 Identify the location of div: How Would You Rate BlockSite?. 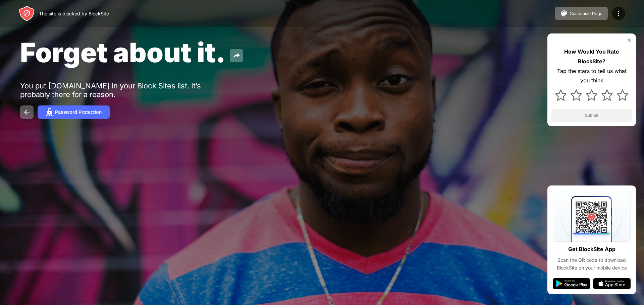
(592, 57).